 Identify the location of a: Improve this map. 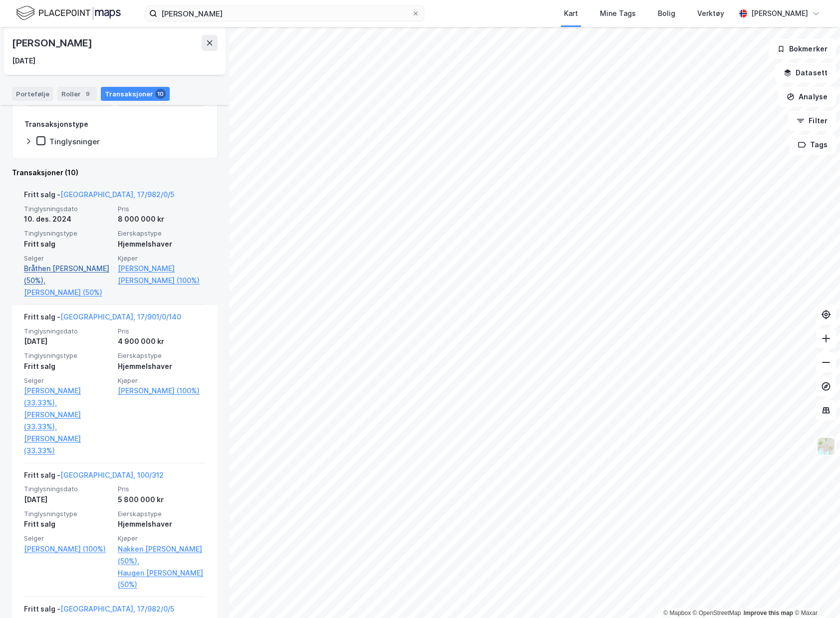
(768, 613).